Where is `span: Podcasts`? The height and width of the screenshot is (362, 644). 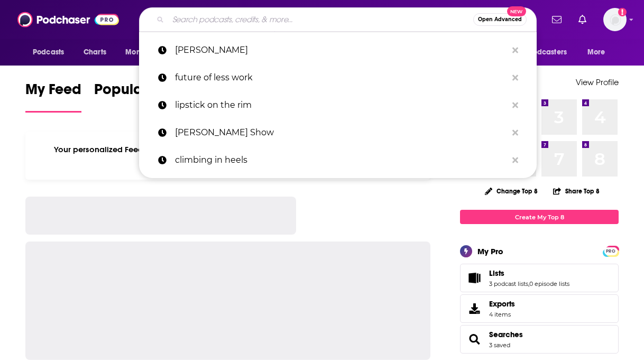
span: Podcasts is located at coordinates (48, 52).